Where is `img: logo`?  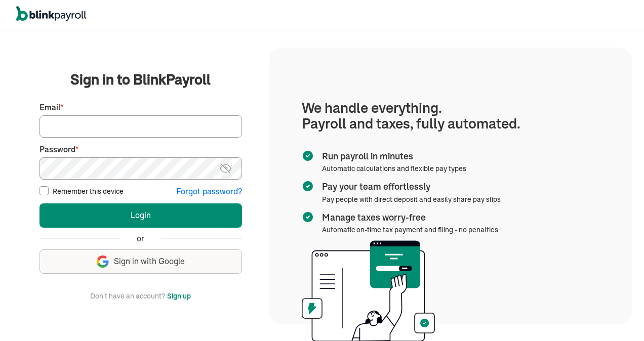 img: logo is located at coordinates (51, 13).